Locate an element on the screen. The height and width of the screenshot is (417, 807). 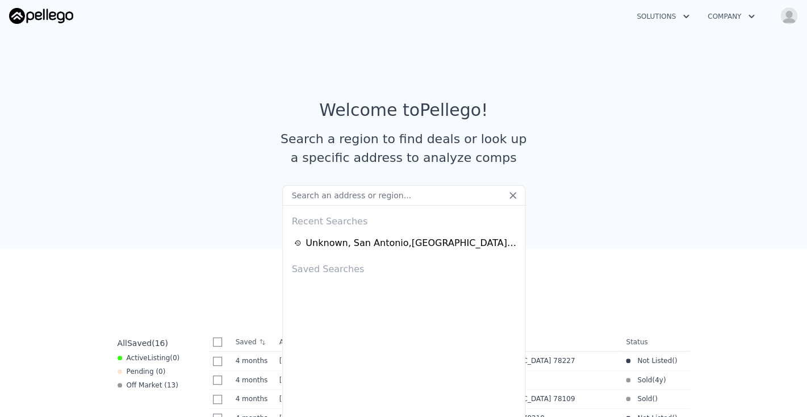
time: 2025-06-04 00:19 is located at coordinates (253, 361).